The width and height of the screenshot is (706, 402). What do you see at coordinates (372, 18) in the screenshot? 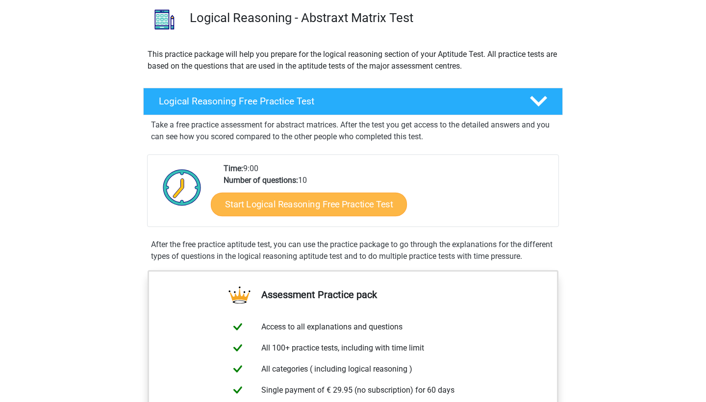
I see `h3: Logical Reasoning - Abstraxt Matrix Test` at bounding box center [372, 18].